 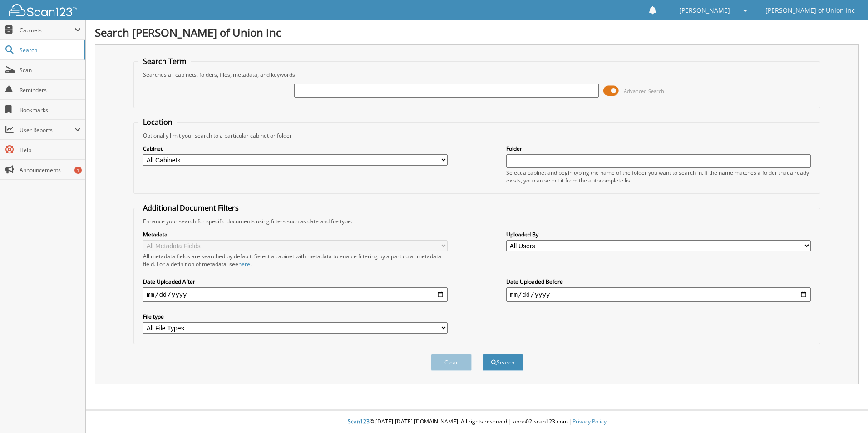 I want to click on div: Enhance your search for specific documents using filters such as date and file type., so click(x=477, y=221).